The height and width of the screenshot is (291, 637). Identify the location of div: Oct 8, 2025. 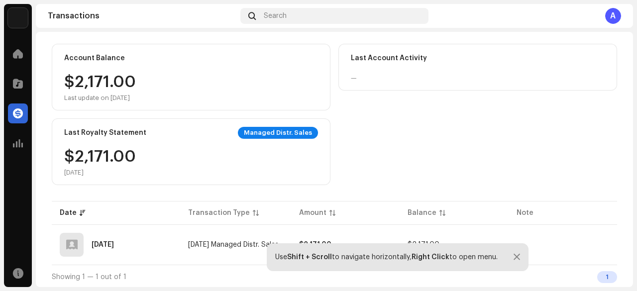
(103, 245).